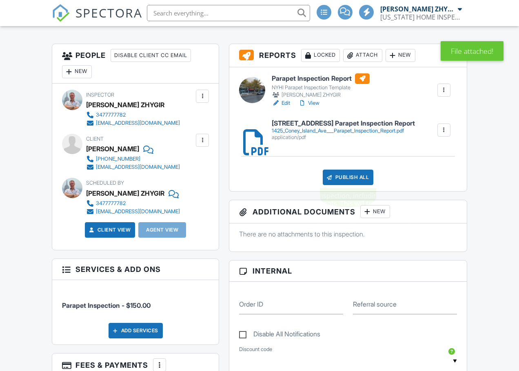  I want to click on h6: Parapet Inspection Report, so click(321, 79).